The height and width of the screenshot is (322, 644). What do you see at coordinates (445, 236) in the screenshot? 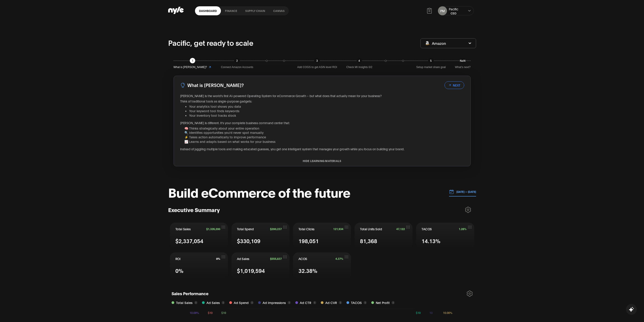
I see `button: TACOS1.28%14.13%` at bounding box center [445, 236].